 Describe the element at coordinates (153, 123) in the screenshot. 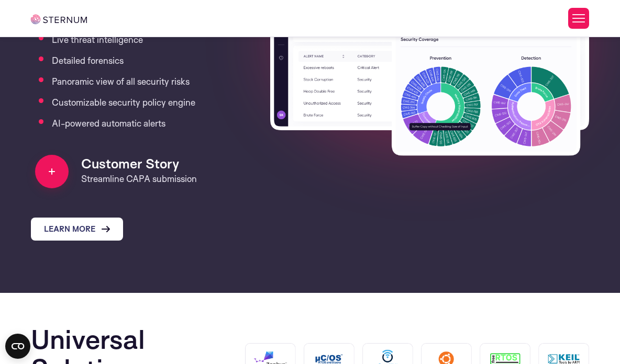

I see `li: AI-powered automatic alerts` at that location.